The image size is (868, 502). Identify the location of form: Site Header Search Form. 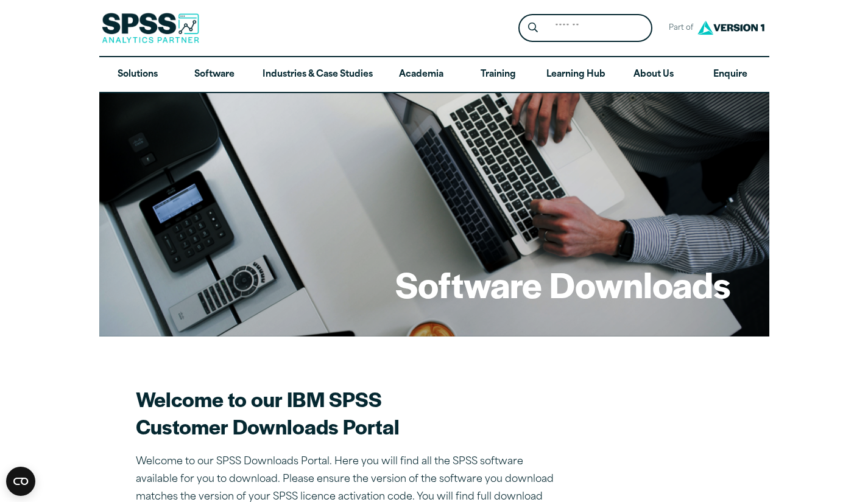
(585, 28).